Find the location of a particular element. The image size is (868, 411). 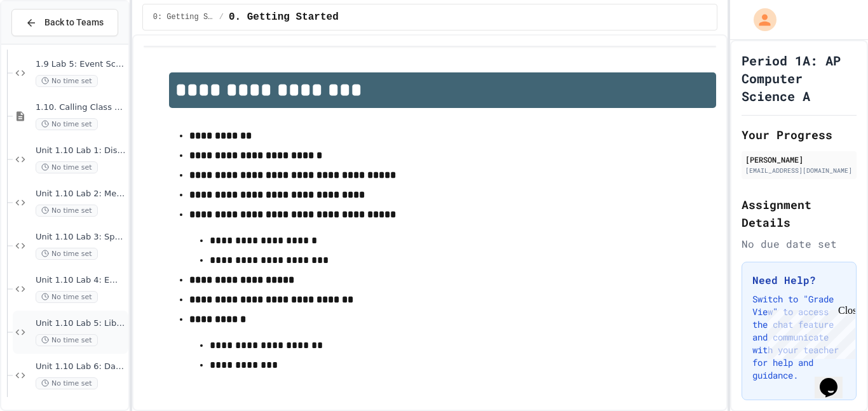

span: 1.9 Lab 5: Event Scheduler Debugger is located at coordinates (81, 65).